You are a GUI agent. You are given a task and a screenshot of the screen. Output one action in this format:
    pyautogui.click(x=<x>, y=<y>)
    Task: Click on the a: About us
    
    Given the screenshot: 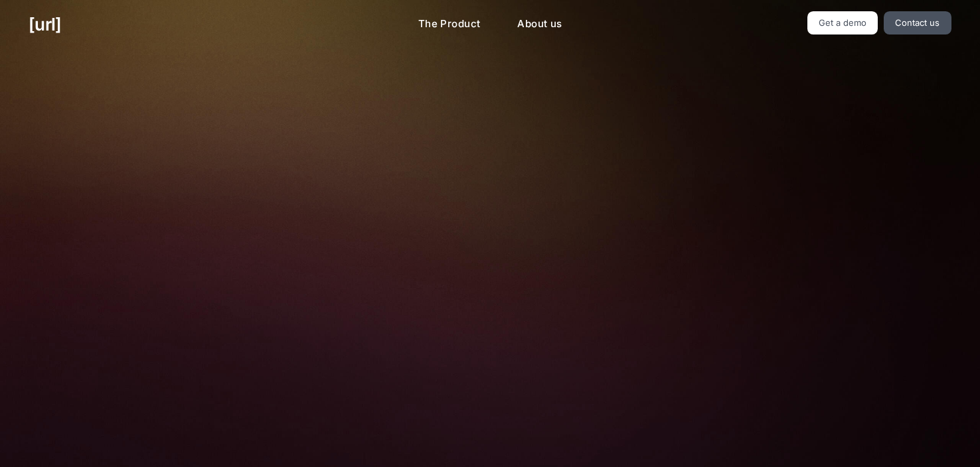 What is the action you would take?
    pyautogui.click(x=539, y=24)
    